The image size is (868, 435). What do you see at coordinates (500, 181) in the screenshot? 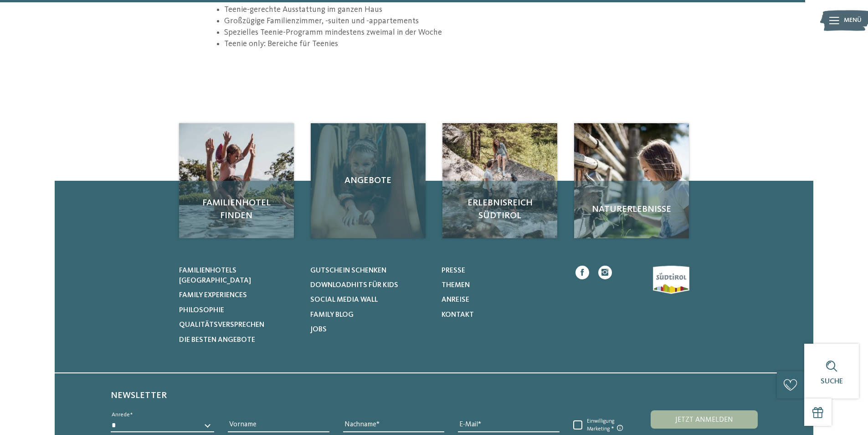
I see `a: Urlaub mit Teenagern in Südtirol geplant? Erlebnisreich Südtirol` at bounding box center [500, 181].